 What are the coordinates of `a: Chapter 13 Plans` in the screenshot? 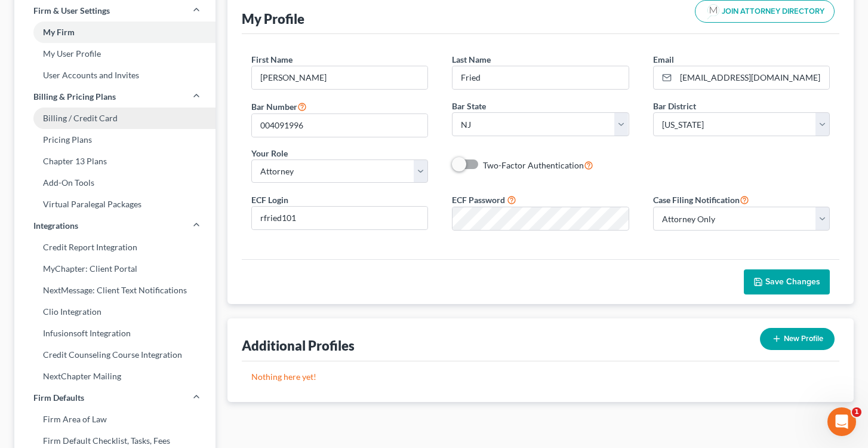 It's located at (115, 162).